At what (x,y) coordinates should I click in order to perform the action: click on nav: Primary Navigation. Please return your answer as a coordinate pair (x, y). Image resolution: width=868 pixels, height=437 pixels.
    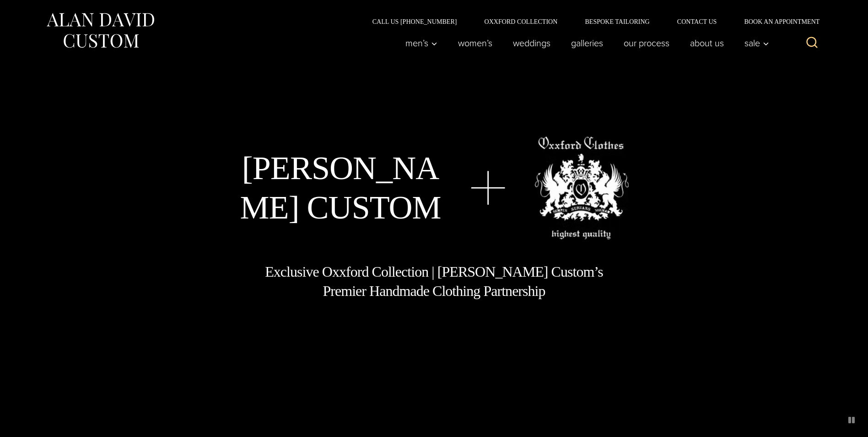
    Looking at the image, I should click on (584, 43).